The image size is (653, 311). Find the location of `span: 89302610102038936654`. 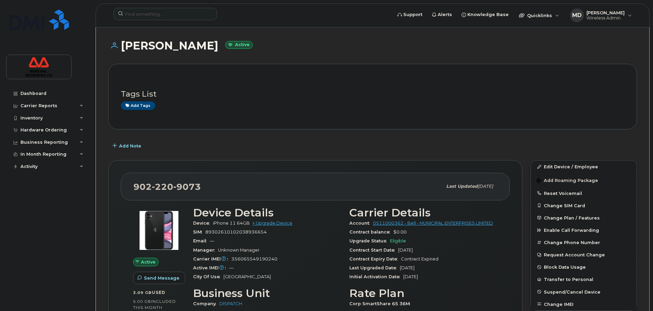

span: 89302610102038936654 is located at coordinates (236, 232).